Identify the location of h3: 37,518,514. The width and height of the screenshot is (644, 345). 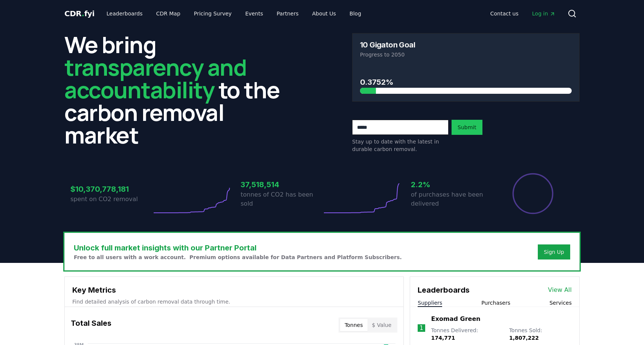
(281, 185).